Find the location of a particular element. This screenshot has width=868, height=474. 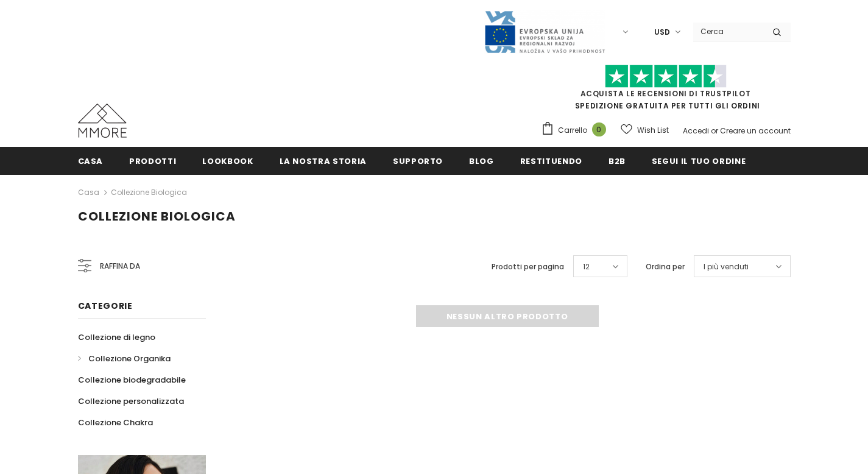

label: Prodotti per pagina is located at coordinates (527, 267).